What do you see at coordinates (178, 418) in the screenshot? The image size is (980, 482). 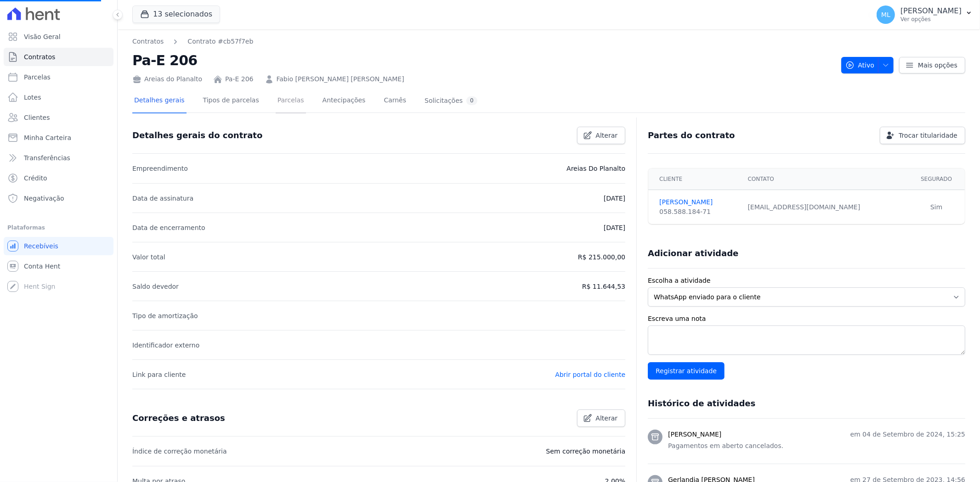 I see `h3: Correções e atrasos` at bounding box center [178, 418].